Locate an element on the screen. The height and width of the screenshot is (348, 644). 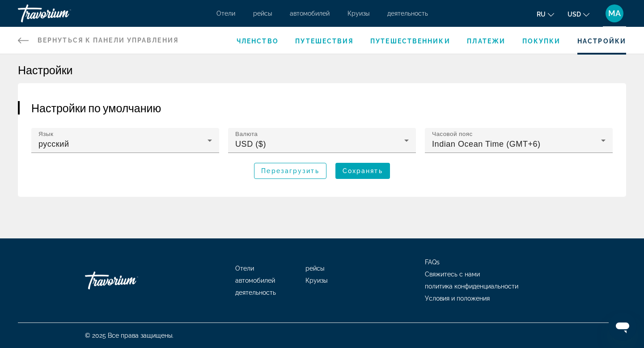
button: Change language is located at coordinates (545, 14).